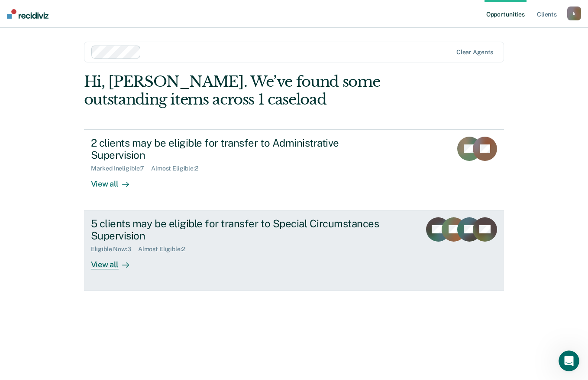 The height and width of the screenshot is (380, 588). I want to click on div: 5 clients may be eligible for transfer to Special Circumstances Supervision, so click(243, 230).